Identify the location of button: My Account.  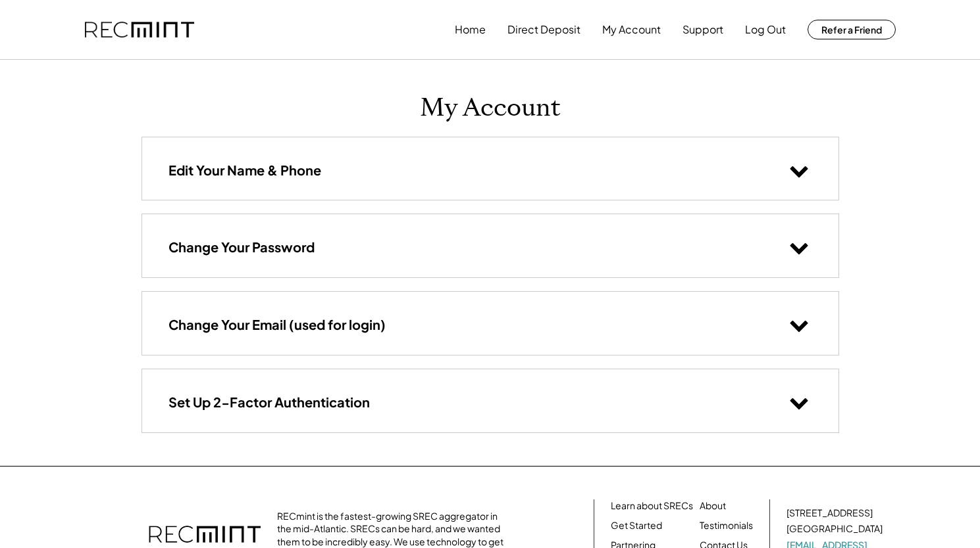
(631, 29).